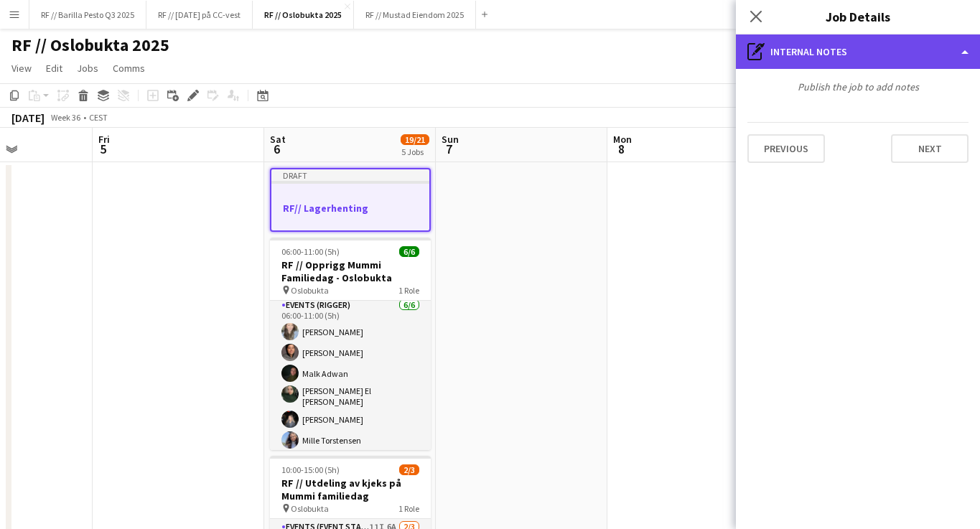  Describe the element at coordinates (621, 148) in the screenshot. I see `span: 8` at that location.